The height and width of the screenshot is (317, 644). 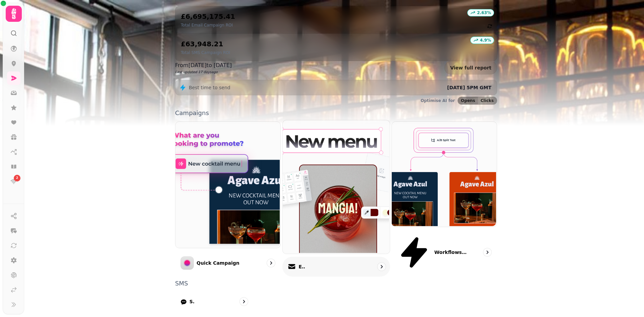 What do you see at coordinates (210, 87) in the screenshot?
I see `p: Best time to send` at bounding box center [210, 87].